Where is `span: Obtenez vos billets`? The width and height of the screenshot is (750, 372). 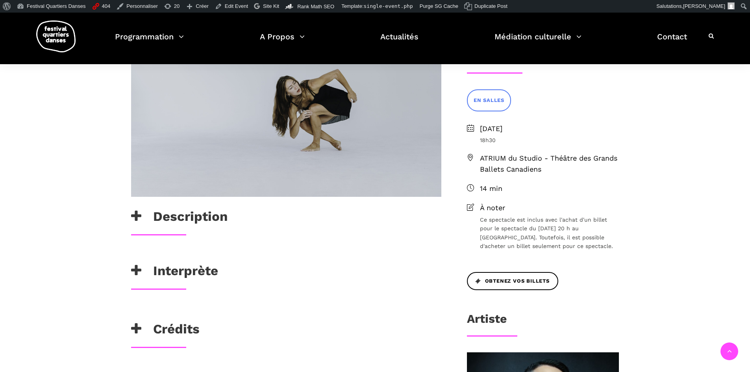
span: Obtenez vos billets is located at coordinates (513, 281).